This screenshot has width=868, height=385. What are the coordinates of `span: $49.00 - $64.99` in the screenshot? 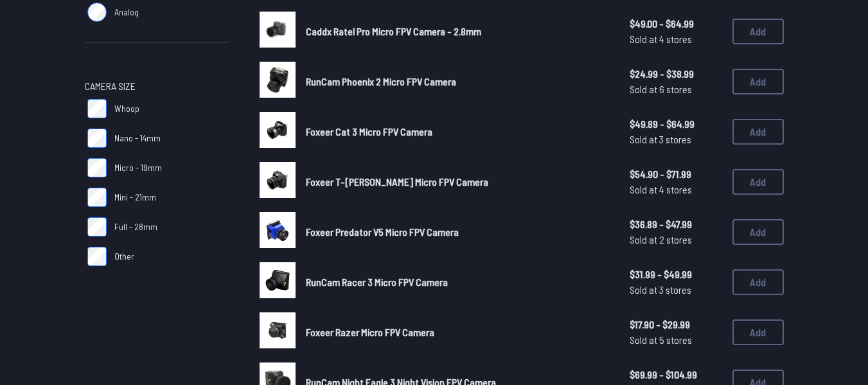 It's located at (676, 24).